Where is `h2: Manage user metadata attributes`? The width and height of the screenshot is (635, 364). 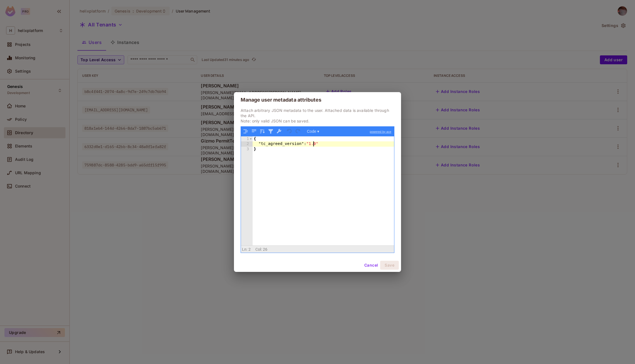
h2: Manage user metadata attributes is located at coordinates (317, 100).